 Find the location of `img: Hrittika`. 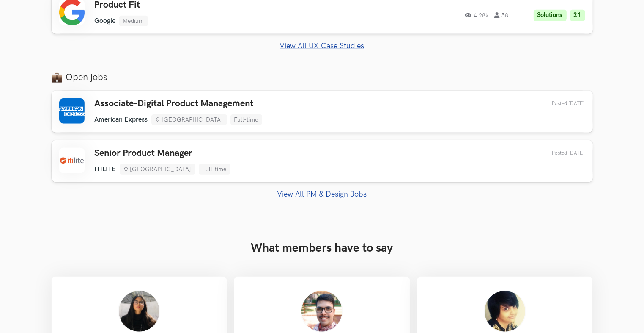

img: Hrittika is located at coordinates (139, 311).